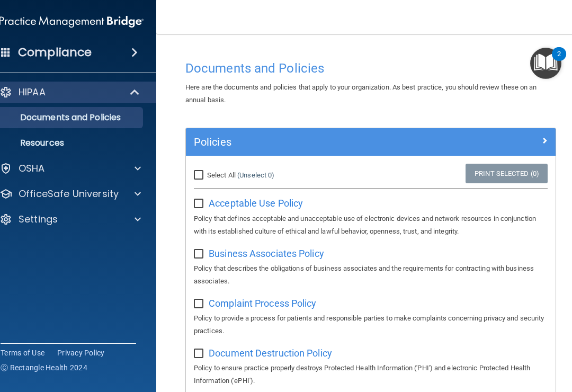  What do you see at coordinates (361, 93) in the screenshot?
I see `span: Here are the documents and policies that apply to your organization. As best practice, you should...` at bounding box center [361, 93].